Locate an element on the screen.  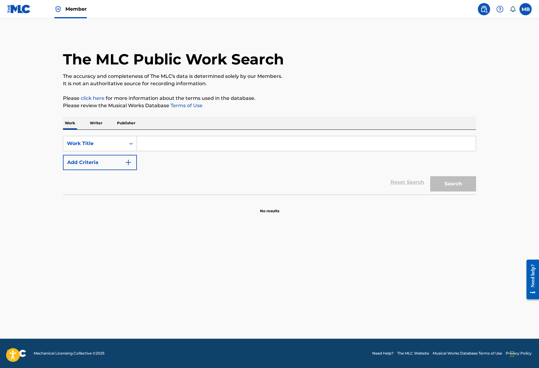
img: search is located at coordinates (484, 9).